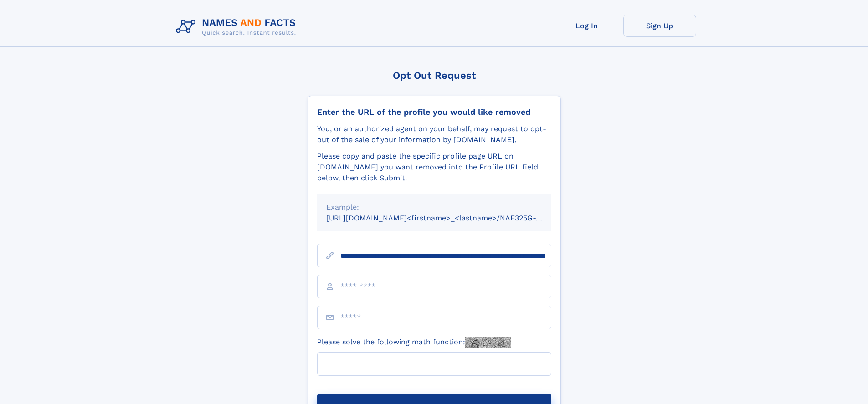 The width and height of the screenshot is (868, 404). Describe the element at coordinates (238, 27) in the screenshot. I see `img: Logo Names and Facts` at that location.